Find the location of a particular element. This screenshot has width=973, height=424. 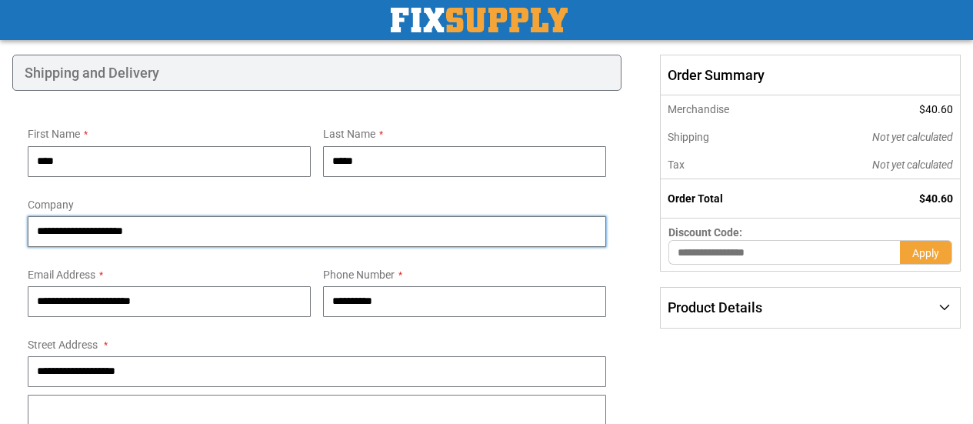

span: Last Name is located at coordinates (349, 134).